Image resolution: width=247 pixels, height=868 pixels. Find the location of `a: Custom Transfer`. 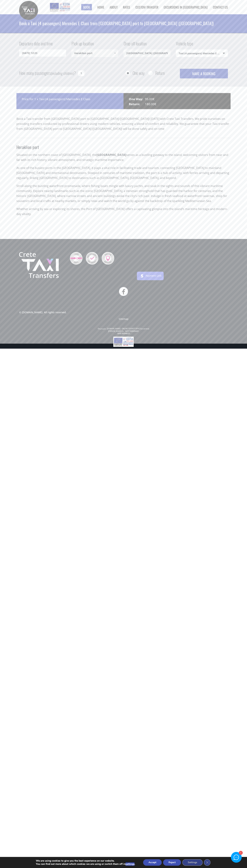

a: Custom Transfer is located at coordinates (147, 7).